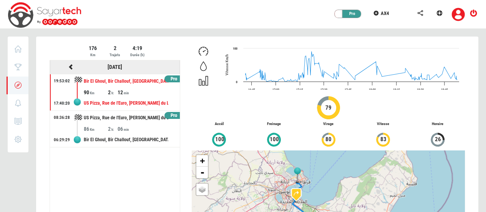 This screenshot has height=212, width=486. Describe the element at coordinates (115, 55) in the screenshot. I see `div: Trajets` at that location.